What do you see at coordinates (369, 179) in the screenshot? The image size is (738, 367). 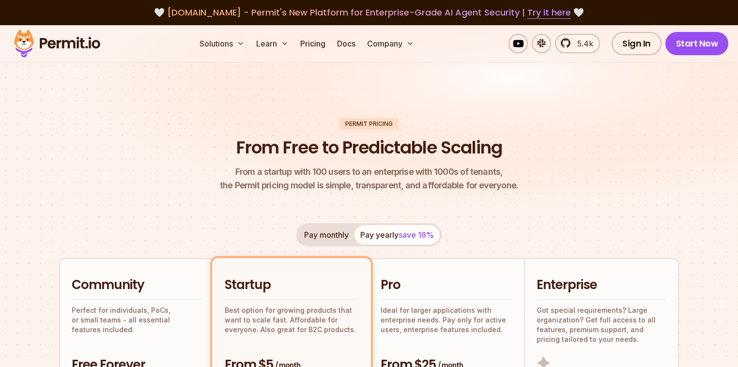 I see `p: the Permit pricing model is simple, transparent, and affordable for everyone.` at bounding box center [369, 179].